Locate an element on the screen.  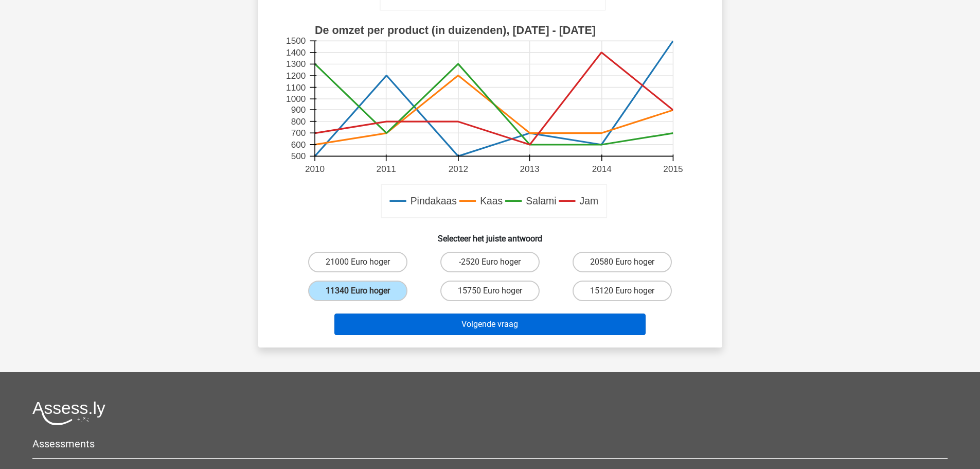
text: 600 is located at coordinates (298, 144).